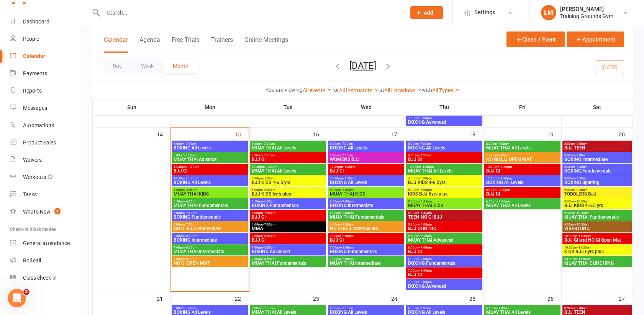 This screenshot has width=644, height=315. I want to click on span: - 11:00am, so click(584, 258).